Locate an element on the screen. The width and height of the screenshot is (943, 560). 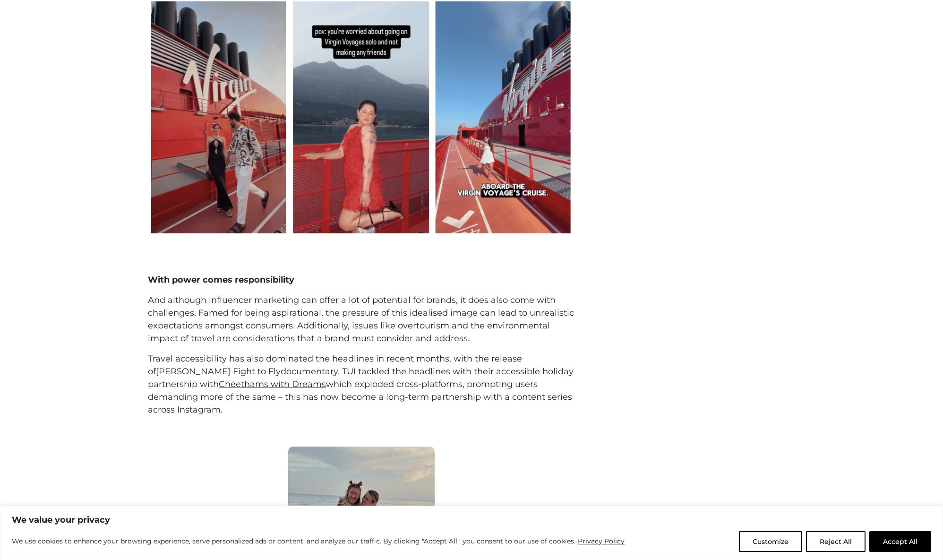
p: We use cookies to enhance your browsing experience, serve personalized ads or content, and analyz... is located at coordinates (318, 540).